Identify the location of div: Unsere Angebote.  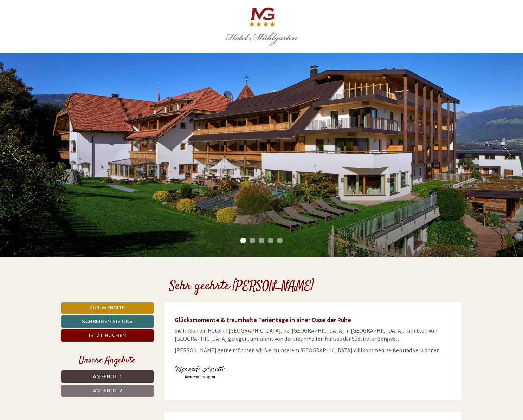
(107, 360).